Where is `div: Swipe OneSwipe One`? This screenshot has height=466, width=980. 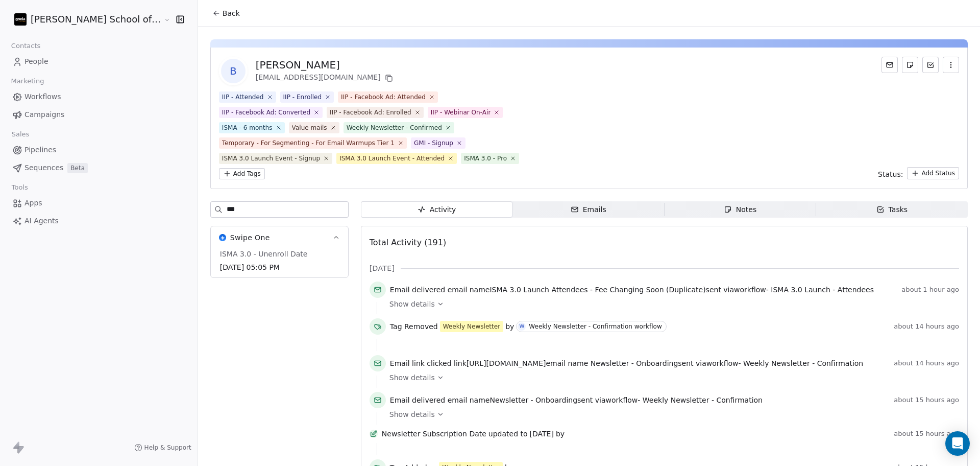
div: Swipe OneSwipe One is located at coordinates (279, 263).